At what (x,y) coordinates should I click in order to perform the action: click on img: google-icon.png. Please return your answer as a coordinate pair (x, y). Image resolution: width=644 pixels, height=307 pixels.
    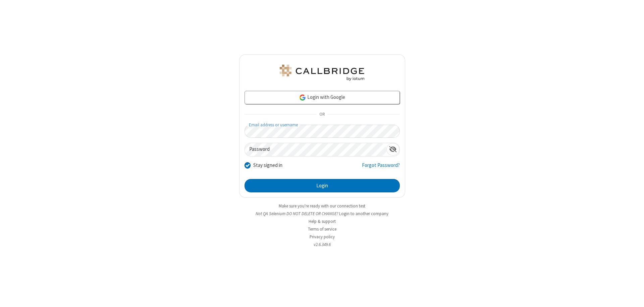
    Looking at the image, I should click on (303, 97).